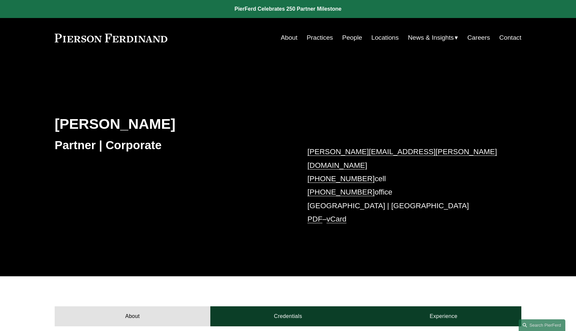 The width and height of the screenshot is (576, 331). Describe the element at coordinates (479, 38) in the screenshot. I see `a: Careers` at that location.